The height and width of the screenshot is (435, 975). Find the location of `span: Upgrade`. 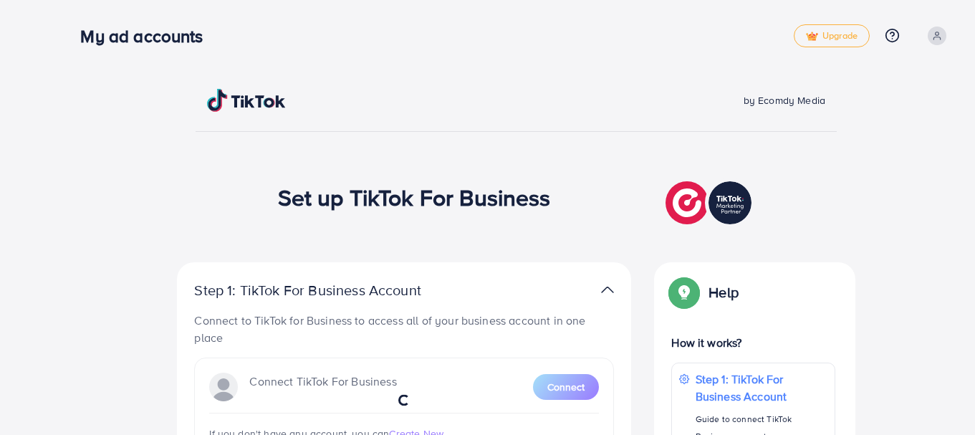

span: Upgrade is located at coordinates (832, 36).